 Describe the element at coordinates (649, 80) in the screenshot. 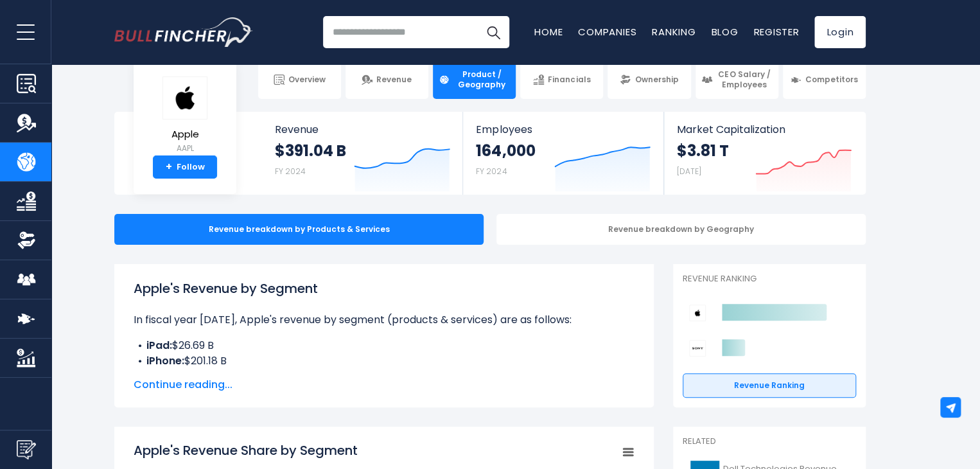

I see `a: Ownership` at that location.